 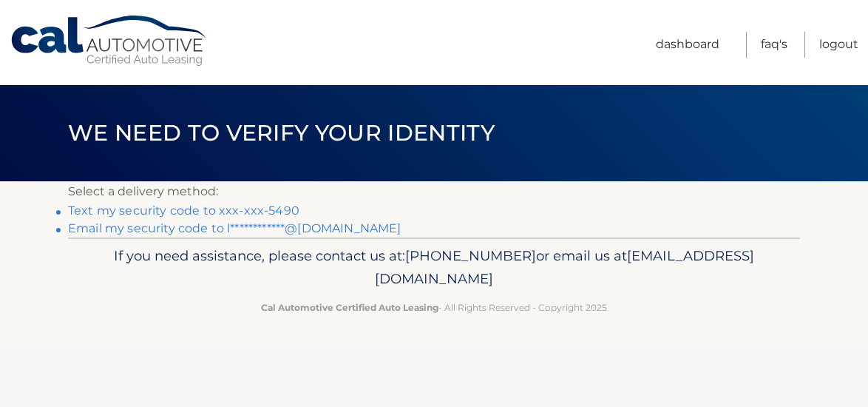 What do you see at coordinates (774, 45) in the screenshot?
I see `a: FAQ's` at bounding box center [774, 45].